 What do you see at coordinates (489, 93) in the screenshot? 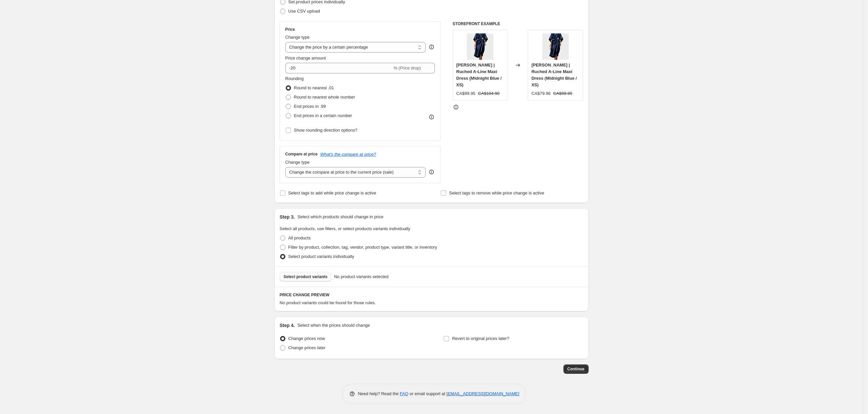
I see `strike: CA$184.90` at bounding box center [489, 93].